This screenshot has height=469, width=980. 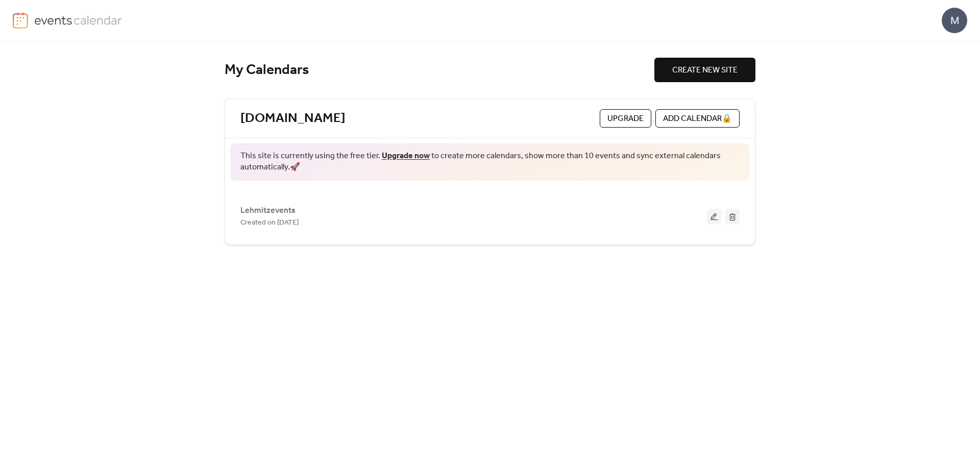 What do you see at coordinates (405, 155) in the screenshot?
I see `a: Upgrade now` at bounding box center [405, 155].